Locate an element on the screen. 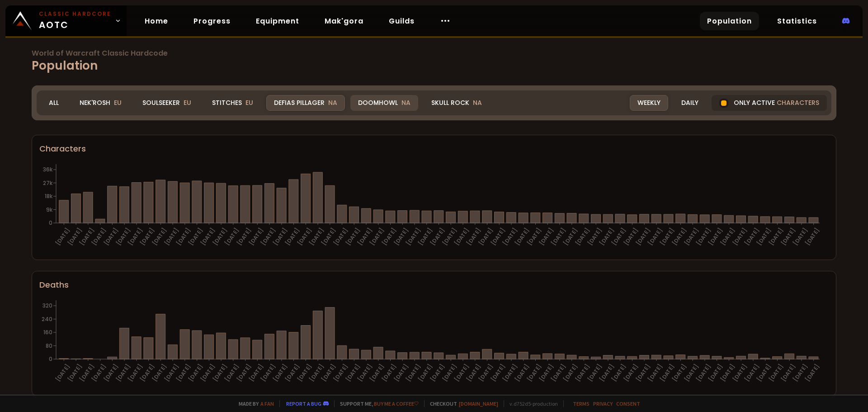 Image resolution: width=868 pixels, height=412 pixels. tspan: 0 is located at coordinates (51, 222).